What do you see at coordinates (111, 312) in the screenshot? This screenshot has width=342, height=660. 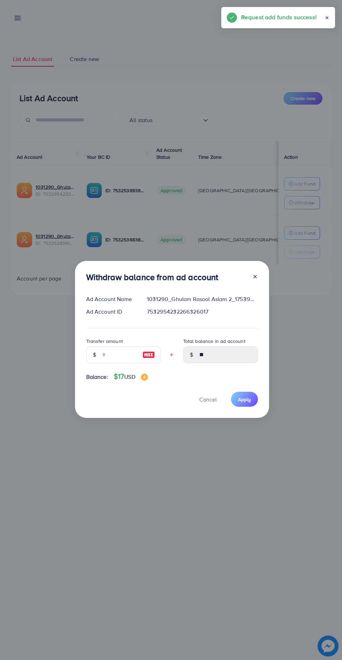 I see `div: Ad Account ID` at bounding box center [111, 312].